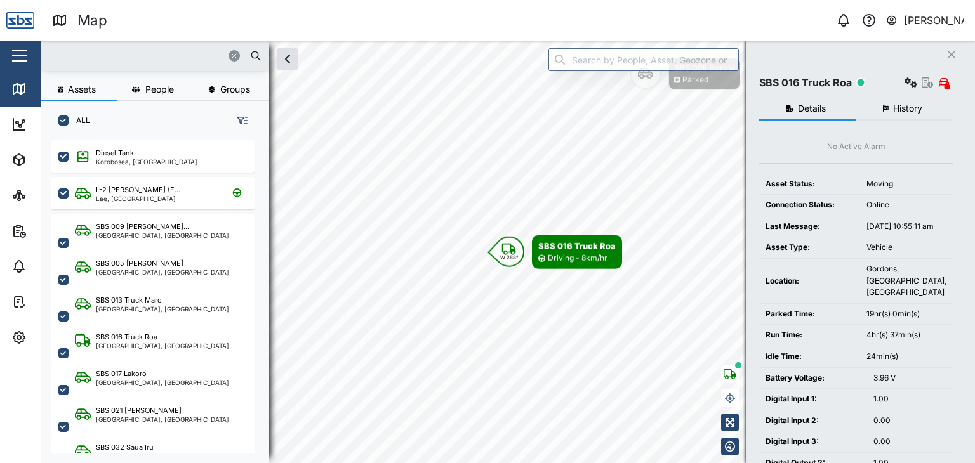  What do you see at coordinates (508, 252) in the screenshot?
I see `canvas: Map` at bounding box center [508, 252].